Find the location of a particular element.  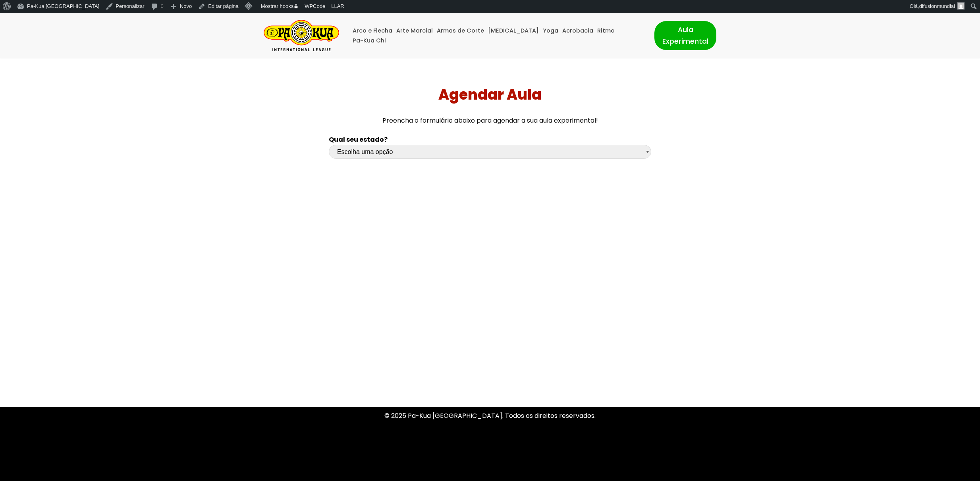

a: Aula Experimental is located at coordinates (685, 35).